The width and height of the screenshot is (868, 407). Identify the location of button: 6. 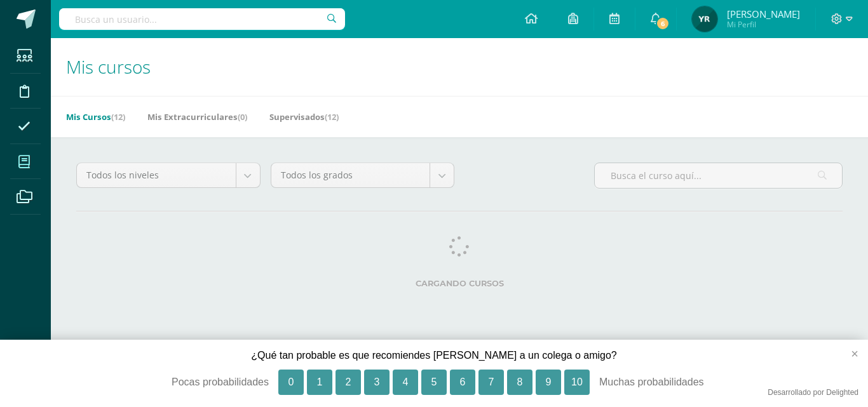
(463, 383).